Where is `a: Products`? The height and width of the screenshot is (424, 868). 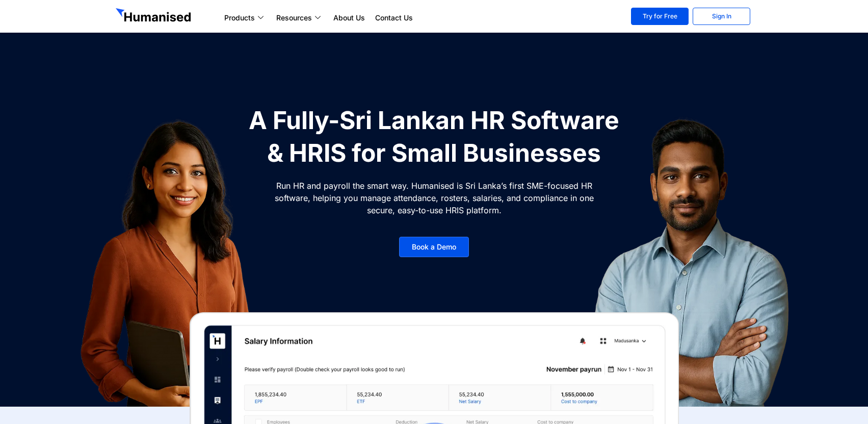 a: Products is located at coordinates (245, 18).